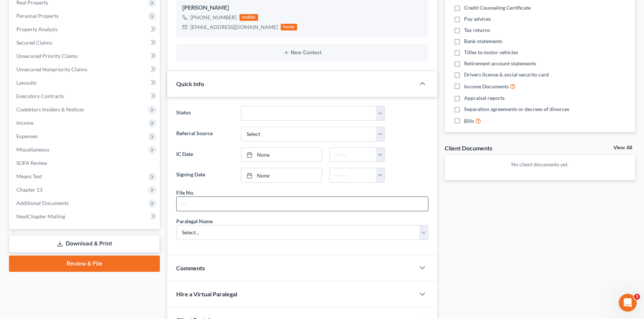 The height and width of the screenshot is (319, 644). What do you see at coordinates (540, 164) in the screenshot?
I see `p: No client documents yet.` at bounding box center [540, 164].